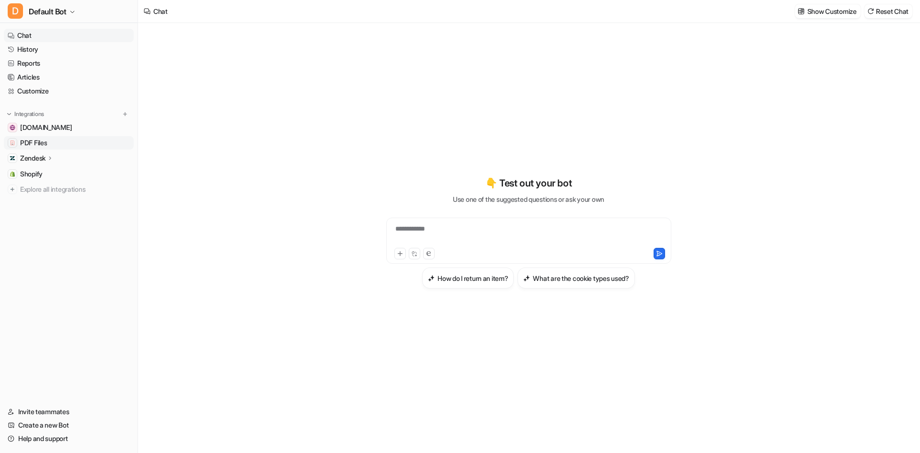  What do you see at coordinates (69, 412) in the screenshot?
I see `a: Invite teammates` at bounding box center [69, 412].